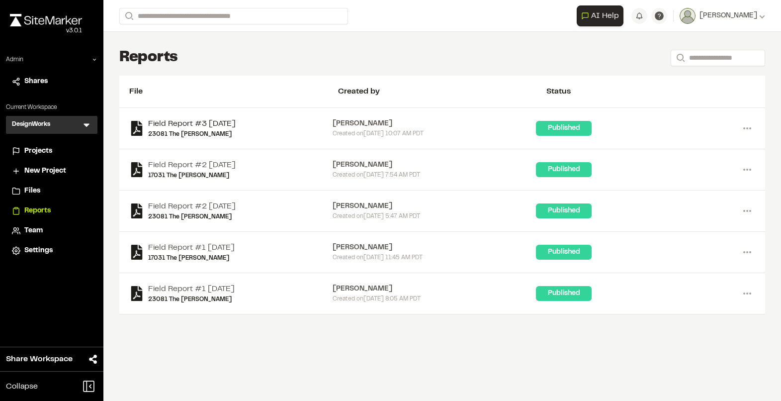 The height and width of the screenshot is (401, 781). I want to click on div: Status, so click(651, 91).